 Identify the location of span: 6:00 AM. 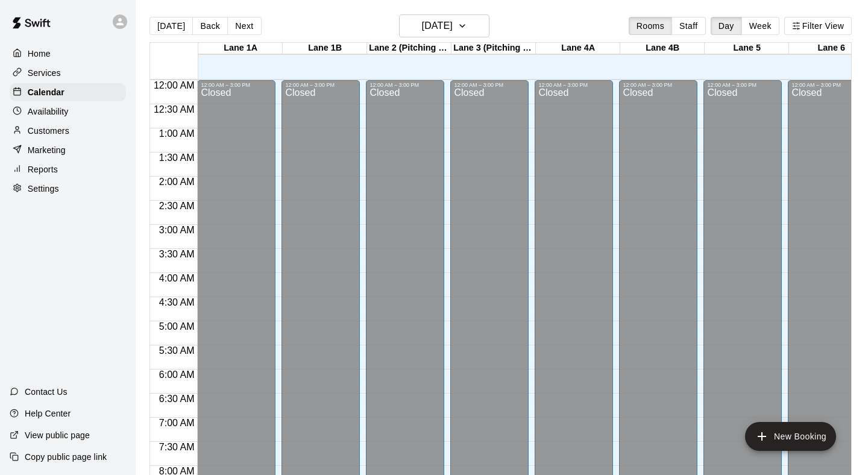
(177, 374).